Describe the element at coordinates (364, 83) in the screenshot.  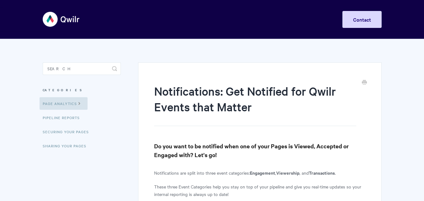
I see `a: Print this Article` at that location.